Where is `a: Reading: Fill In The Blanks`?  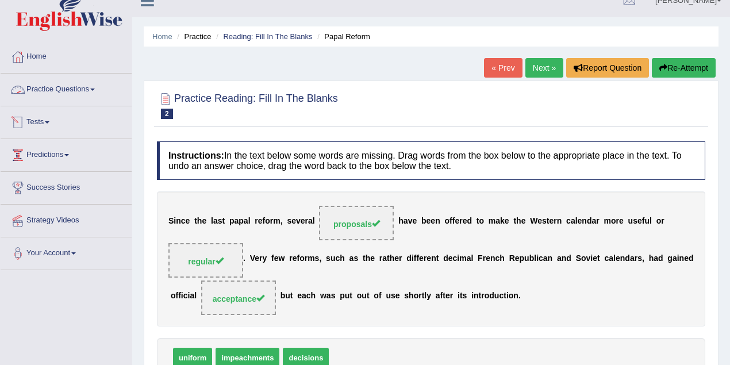
a: Reading: Fill In The Blanks is located at coordinates (267, 36).